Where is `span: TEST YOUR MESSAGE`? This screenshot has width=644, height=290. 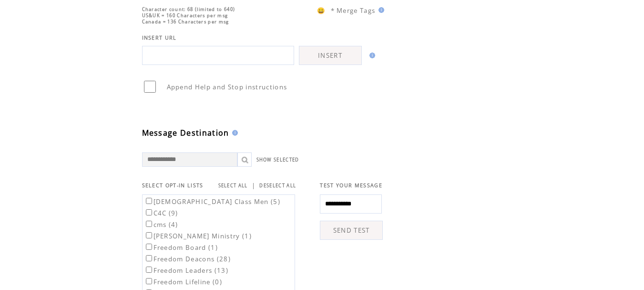 span: TEST YOUR MESSAGE is located at coordinates (351, 185).